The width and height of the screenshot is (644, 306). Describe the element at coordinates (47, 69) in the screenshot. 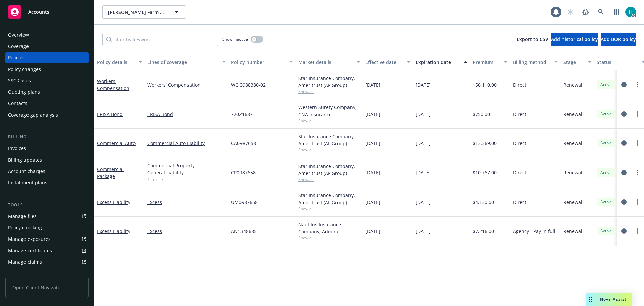

I see `a: Policy changes` at that location.